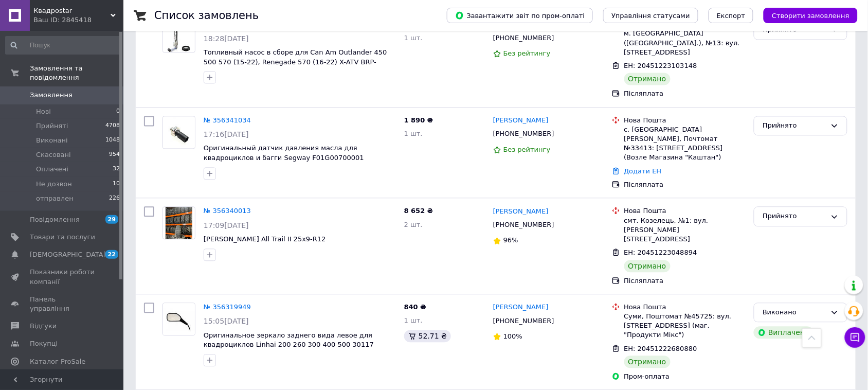 This screenshot has height=390, width=868. I want to click on span: Замовлення та повідомлення, so click(77, 73).